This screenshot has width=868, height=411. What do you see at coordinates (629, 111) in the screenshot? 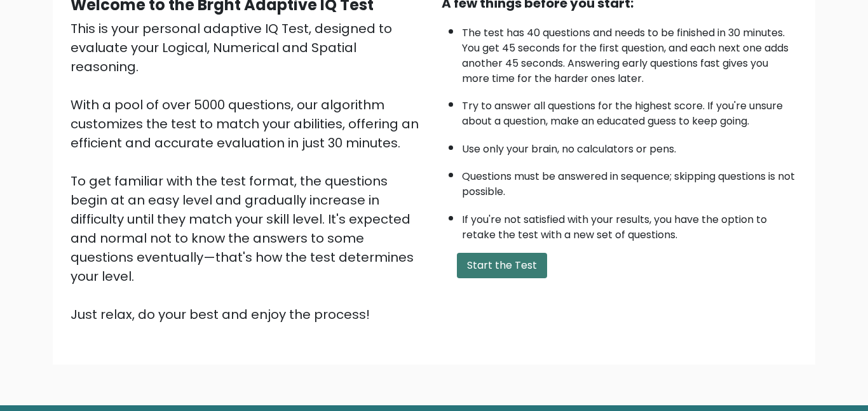
I see `li: Try to answer all questions for the highest score. If you're unsure about a question, make an edu...` at bounding box center [629, 111].